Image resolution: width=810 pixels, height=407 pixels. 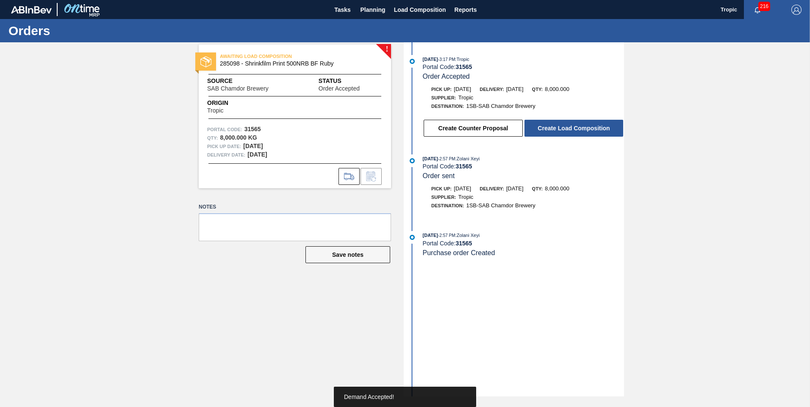 I want to click on span: 285098 - Shrinkfilm Print 500NRB BF Ruby, so click(x=296, y=64).